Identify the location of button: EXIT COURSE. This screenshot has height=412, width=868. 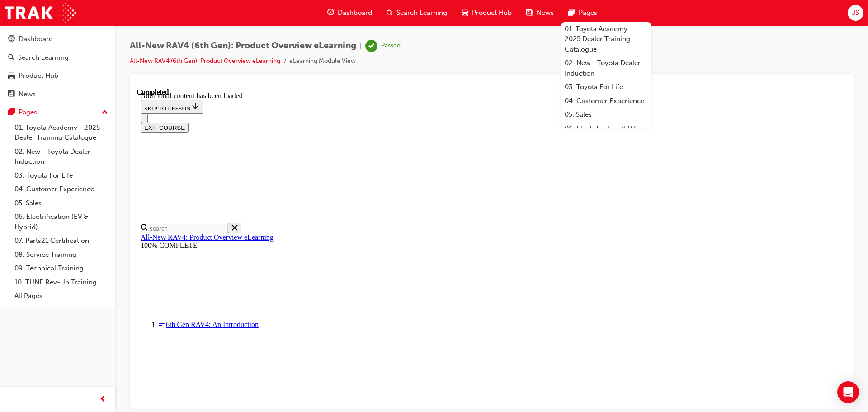
(27, 40).